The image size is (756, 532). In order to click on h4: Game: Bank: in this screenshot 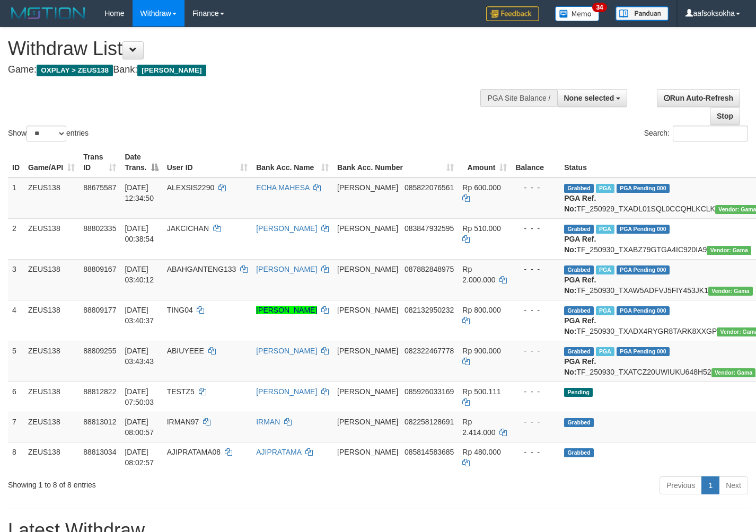, I will do `click(251, 70)`.